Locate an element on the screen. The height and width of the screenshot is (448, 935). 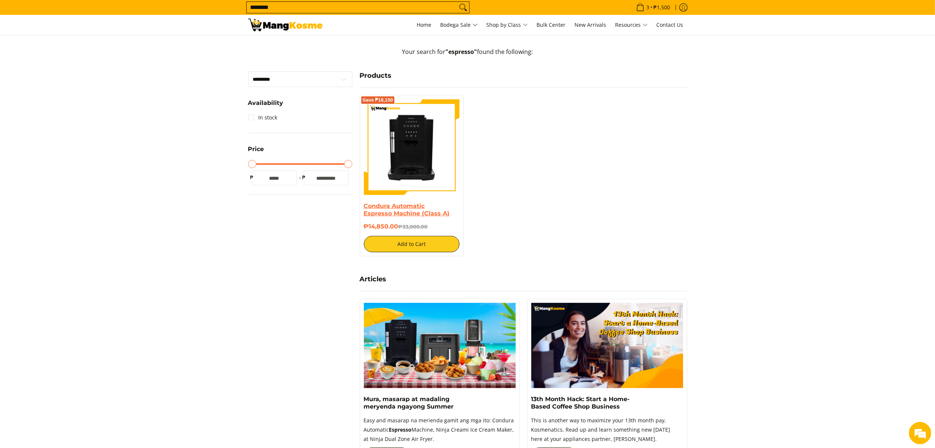
span: New Arrivals is located at coordinates (591, 25).